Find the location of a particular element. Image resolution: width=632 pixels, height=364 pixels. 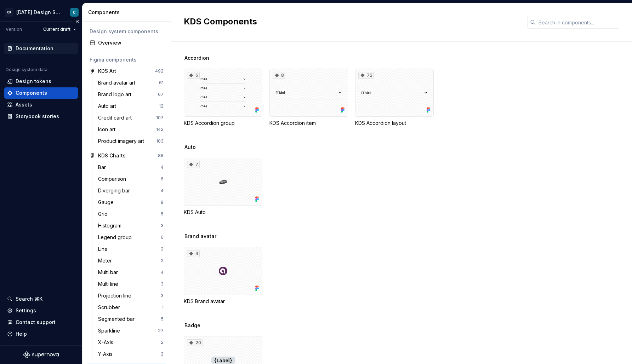

a: Line2 is located at coordinates (131, 249).